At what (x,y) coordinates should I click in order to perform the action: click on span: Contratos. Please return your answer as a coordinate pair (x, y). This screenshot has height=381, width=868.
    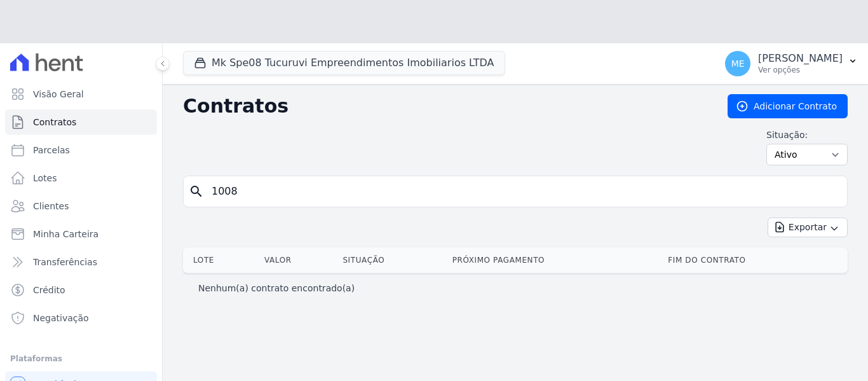
    Looking at the image, I should click on (55, 122).